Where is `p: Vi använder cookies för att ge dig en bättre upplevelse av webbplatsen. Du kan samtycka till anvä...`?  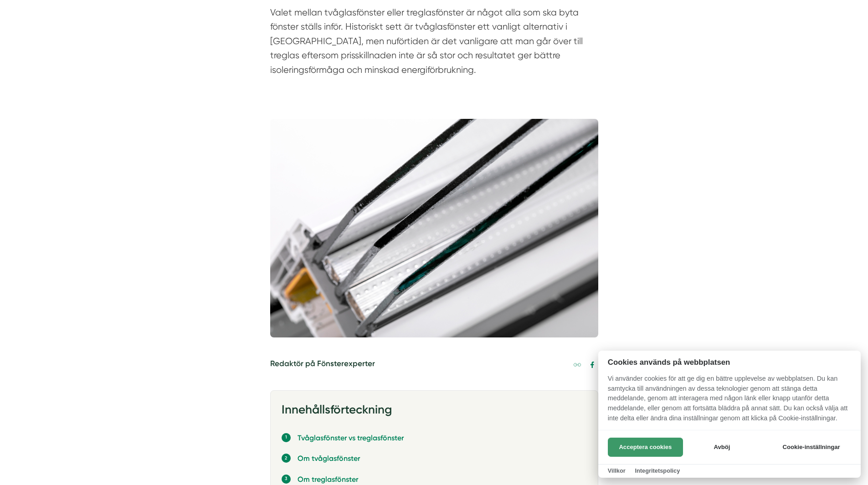 p: Vi använder cookies för att ge dig en bättre upplevelse av webbplatsen. Du kan samtycka till anvä... is located at coordinates (730, 402).